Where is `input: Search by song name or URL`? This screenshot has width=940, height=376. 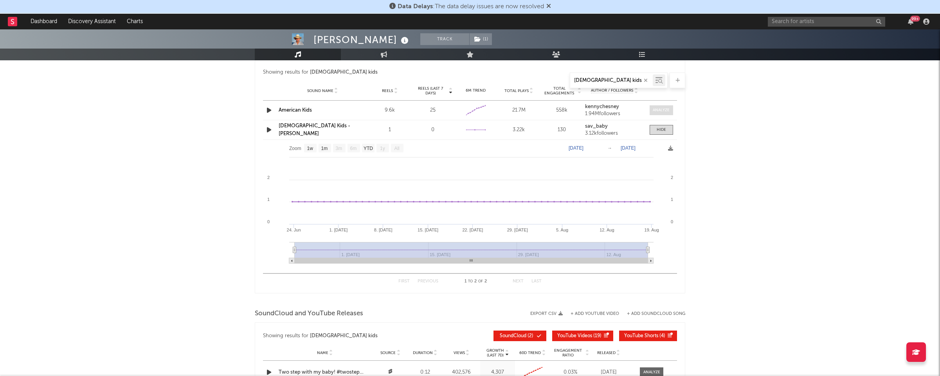 input: Search by song name or URL is located at coordinates (611, 81).